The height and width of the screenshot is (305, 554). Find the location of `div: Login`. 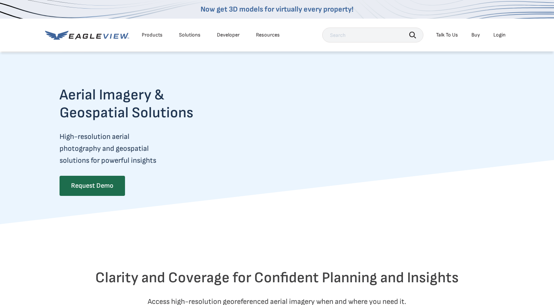

div: Login is located at coordinates (499, 35).